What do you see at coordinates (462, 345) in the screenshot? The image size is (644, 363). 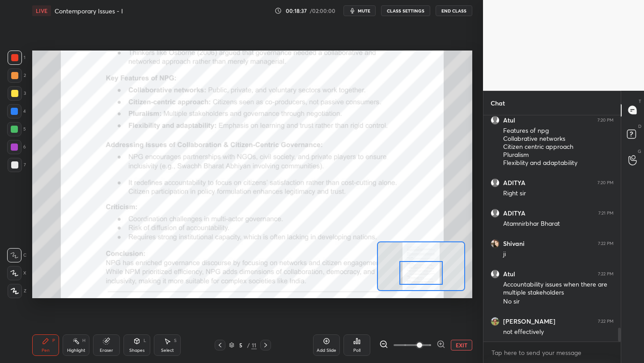 I see `button: EXIT` at bounding box center [462, 345].